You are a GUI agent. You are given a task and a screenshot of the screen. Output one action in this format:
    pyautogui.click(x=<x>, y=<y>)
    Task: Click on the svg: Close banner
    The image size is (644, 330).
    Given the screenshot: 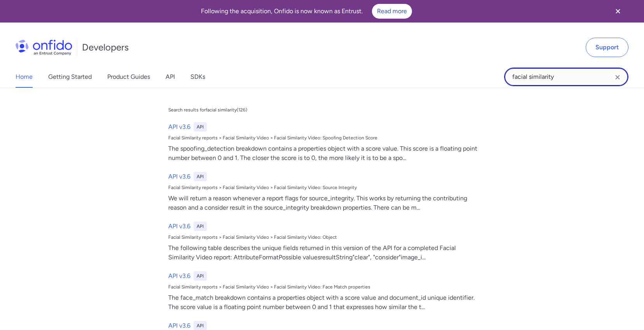 What is the action you would take?
    pyautogui.click(x=618, y=11)
    